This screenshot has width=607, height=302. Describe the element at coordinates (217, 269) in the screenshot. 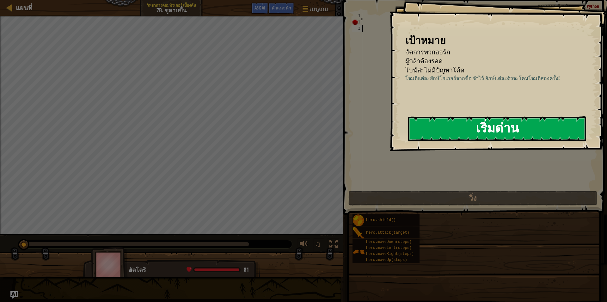

I see `div: health: 81.0 / 81.0` at that location.